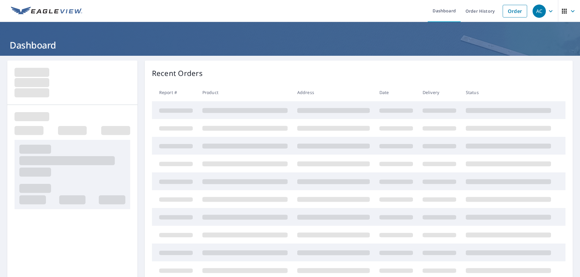 The image size is (580, 277). What do you see at coordinates (396, 92) in the screenshot?
I see `th: Date` at bounding box center [396, 92].